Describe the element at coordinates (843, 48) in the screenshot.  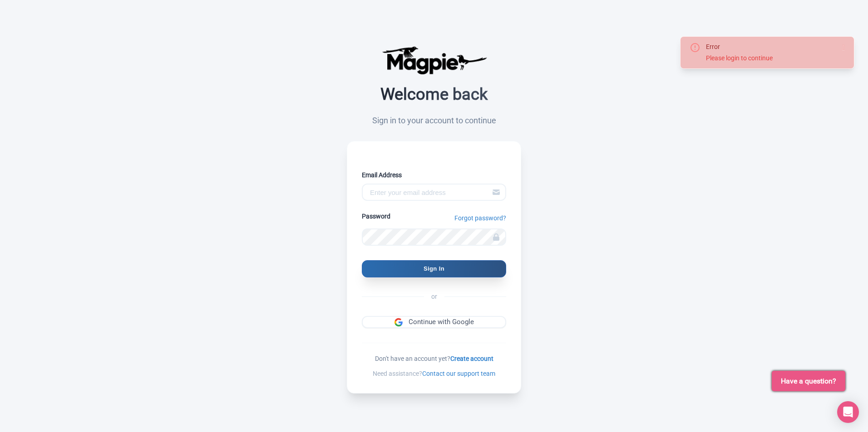
I see `button: Close` at that location.